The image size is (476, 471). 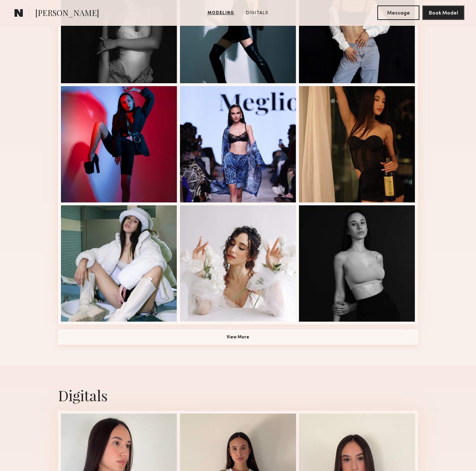 I want to click on a: Digitals, so click(x=257, y=13).